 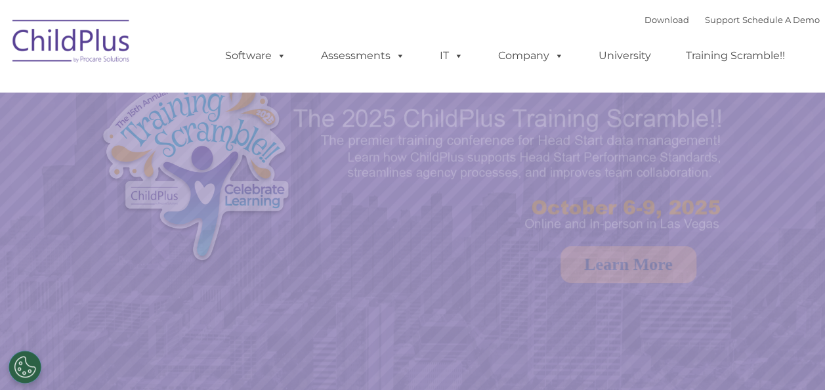 What do you see at coordinates (628, 265) in the screenshot?
I see `a: Learn More` at bounding box center [628, 265].